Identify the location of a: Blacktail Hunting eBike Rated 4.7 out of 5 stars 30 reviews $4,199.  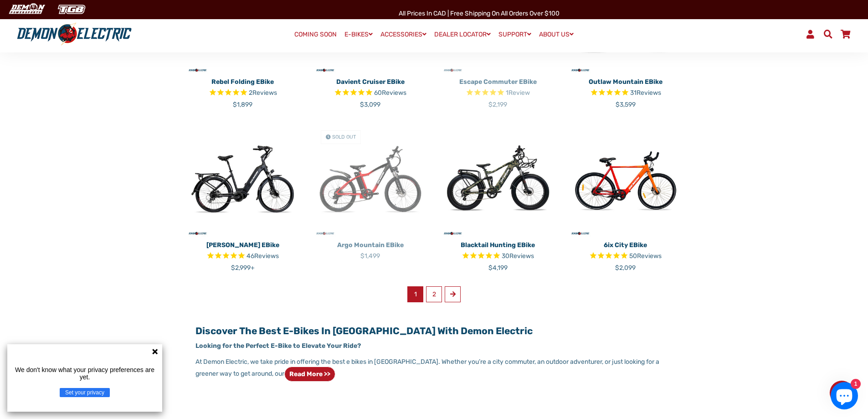
(498, 255).